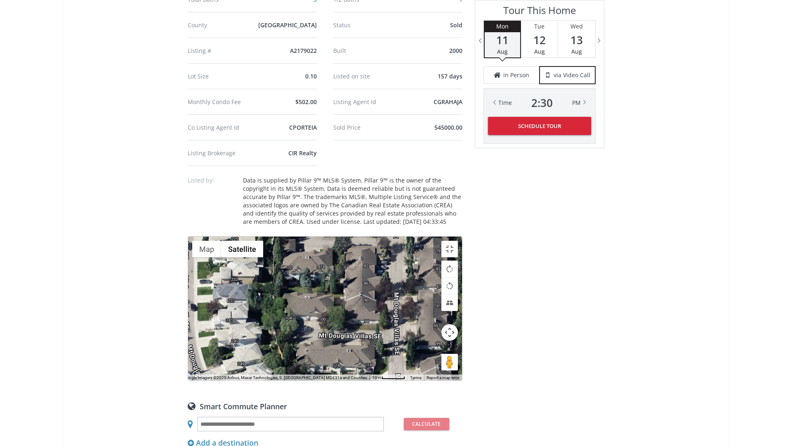  Describe the element at coordinates (368, 25) in the screenshot. I see `div: Status` at that location.